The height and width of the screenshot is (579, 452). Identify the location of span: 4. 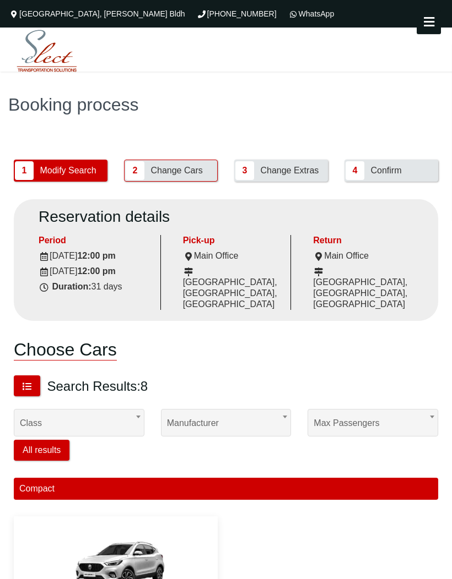
(355, 171).